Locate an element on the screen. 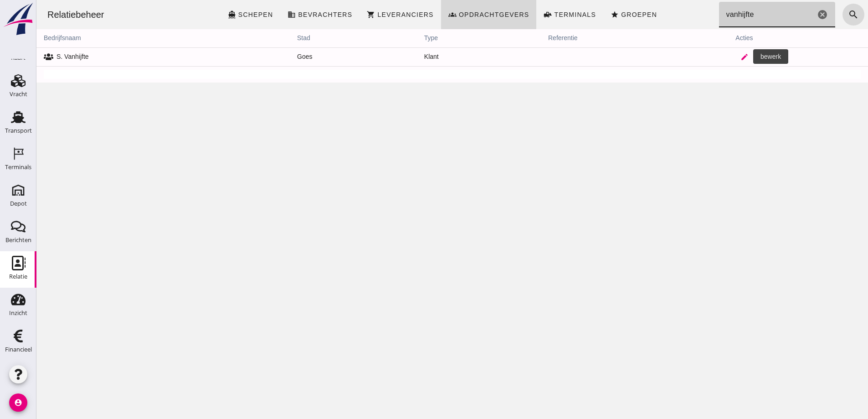 The height and width of the screenshot is (419, 868). i: Wis Zoeken... is located at coordinates (786, 15).